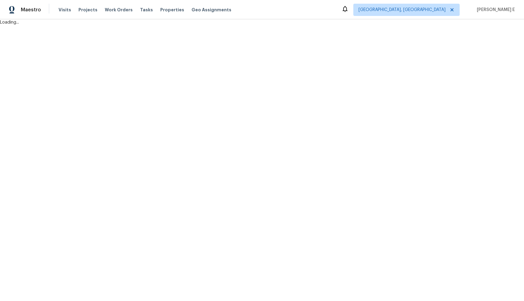 The height and width of the screenshot is (301, 524). What do you see at coordinates (146, 10) in the screenshot?
I see `span: Tasks` at bounding box center [146, 10].